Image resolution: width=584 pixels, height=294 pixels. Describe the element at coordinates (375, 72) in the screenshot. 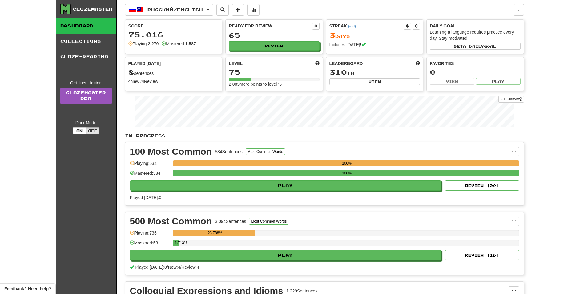

I see `div: th` at that location.